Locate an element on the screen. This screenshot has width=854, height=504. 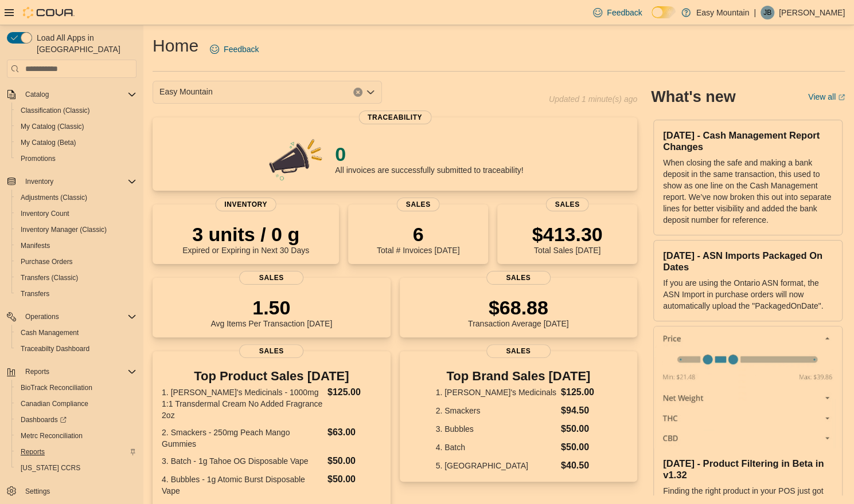
button: Promotions is located at coordinates (76, 159).